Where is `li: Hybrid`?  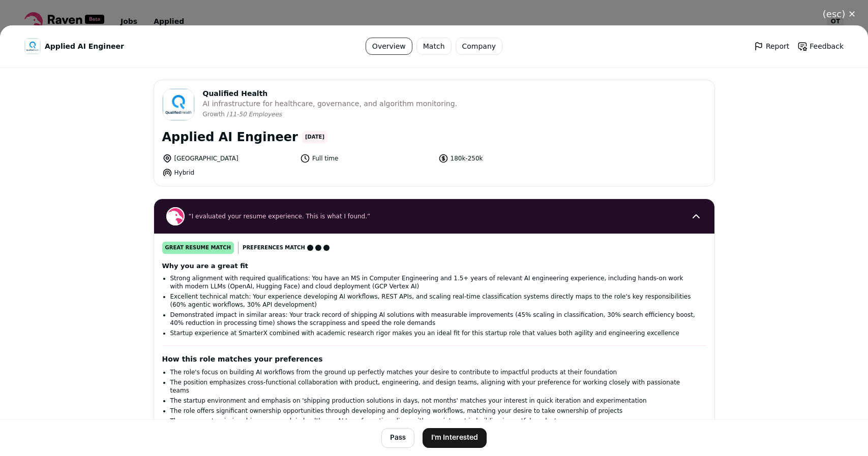 li: Hybrid is located at coordinates (229, 173).